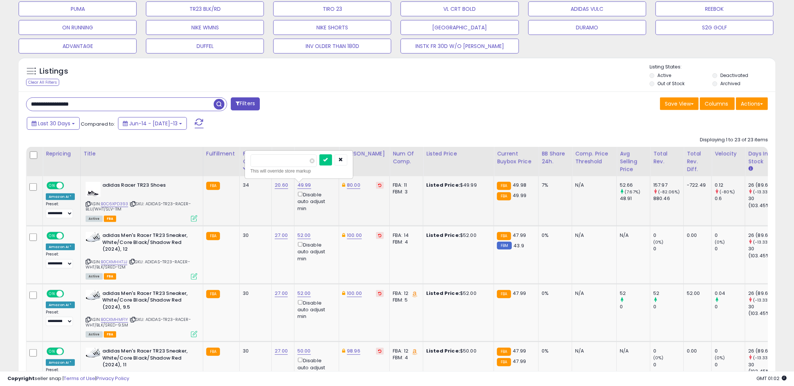  What do you see at coordinates (728, 154) in the screenshot?
I see `div: Velocity` at bounding box center [728, 154].